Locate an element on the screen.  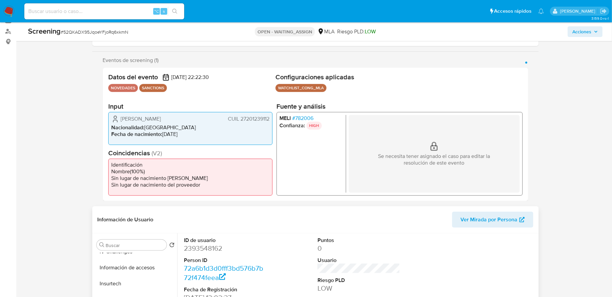
input: Buscar usuario o caso... is located at coordinates (104, 11).